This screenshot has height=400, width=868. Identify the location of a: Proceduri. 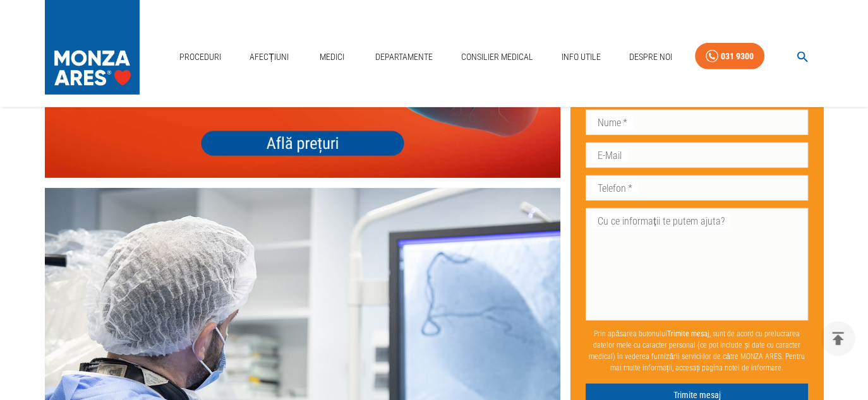
(200, 57).